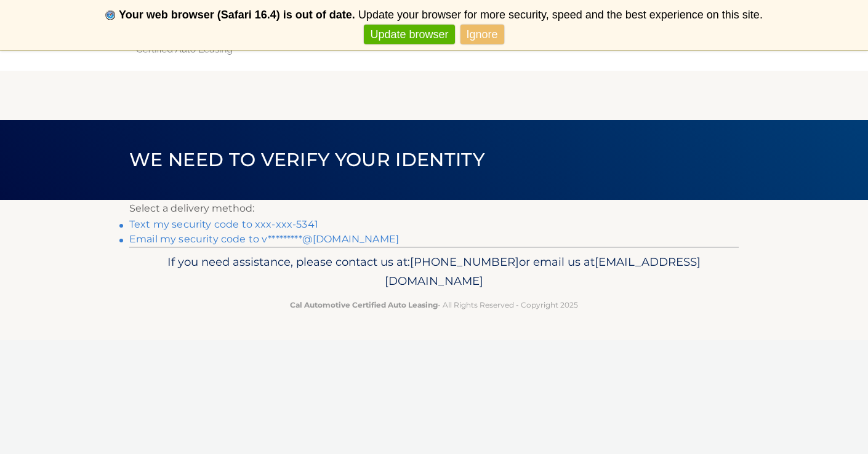 The height and width of the screenshot is (454, 868). I want to click on p: If you need assistance, please contact us at: or email us at, so click(434, 272).